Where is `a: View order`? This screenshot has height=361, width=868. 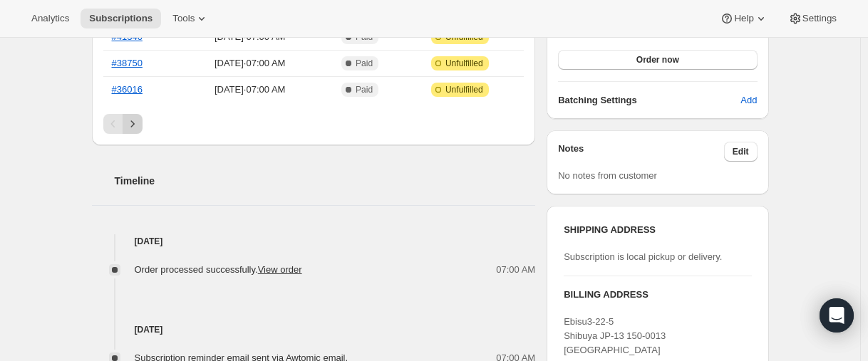
a: View order is located at coordinates (280, 269).